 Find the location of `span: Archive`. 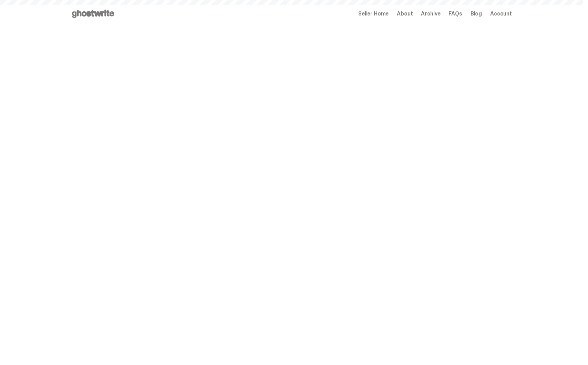

span: Archive is located at coordinates (430, 14).